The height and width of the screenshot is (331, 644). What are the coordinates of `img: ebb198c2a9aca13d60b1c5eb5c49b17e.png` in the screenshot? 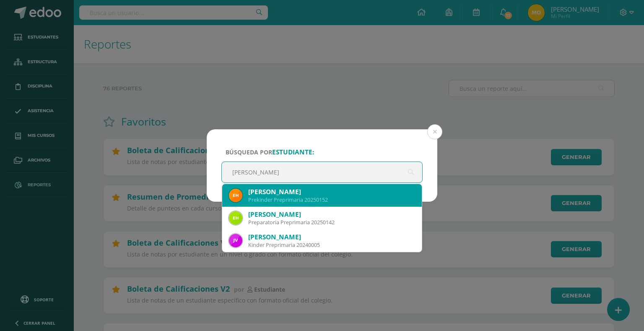 It's located at (236, 195).